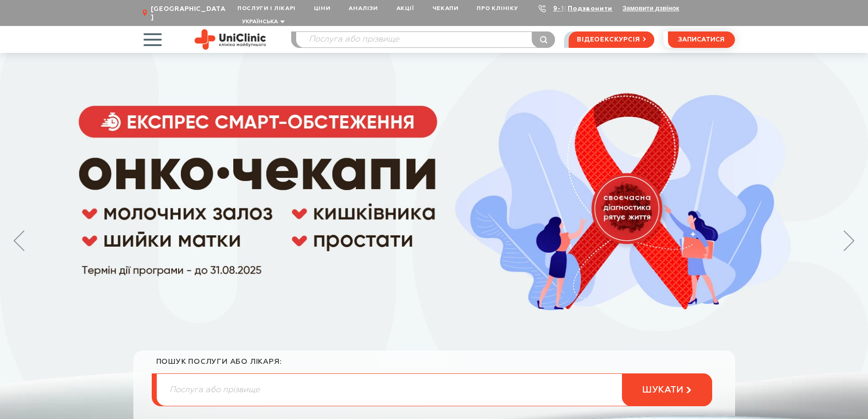  What do you see at coordinates (262, 22) in the screenshot?
I see `button: Українська` at bounding box center [262, 22].